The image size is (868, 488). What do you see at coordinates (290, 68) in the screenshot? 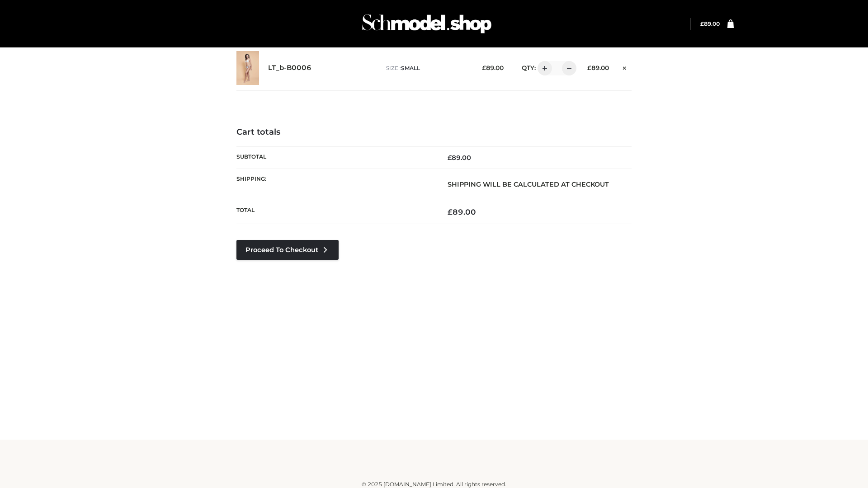
I see `a: LT_b-B0006` at bounding box center [290, 68].